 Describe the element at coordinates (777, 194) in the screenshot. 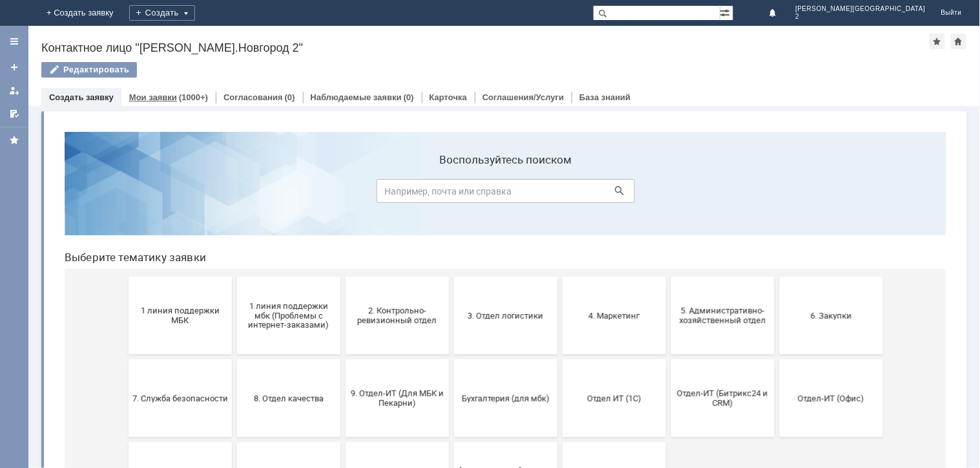

I see `button: 6. Закупки` at that location.